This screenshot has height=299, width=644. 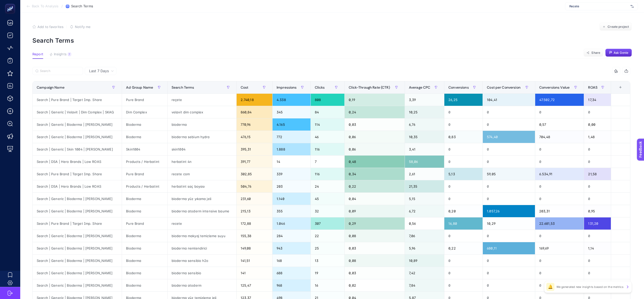 What do you see at coordinates (559, 137) in the screenshot?
I see `div: 704,48` at bounding box center [559, 137].